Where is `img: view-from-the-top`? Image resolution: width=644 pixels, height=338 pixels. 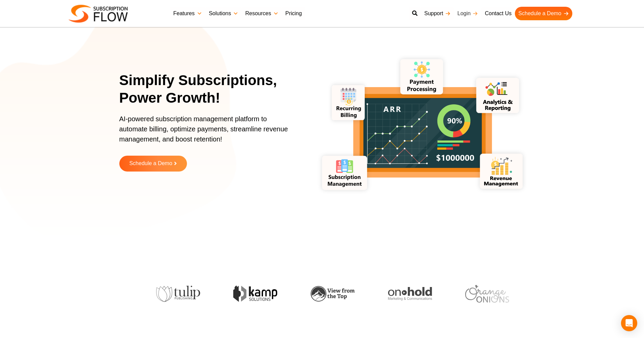
img: view-from-the-top is located at coordinates (332, 294).